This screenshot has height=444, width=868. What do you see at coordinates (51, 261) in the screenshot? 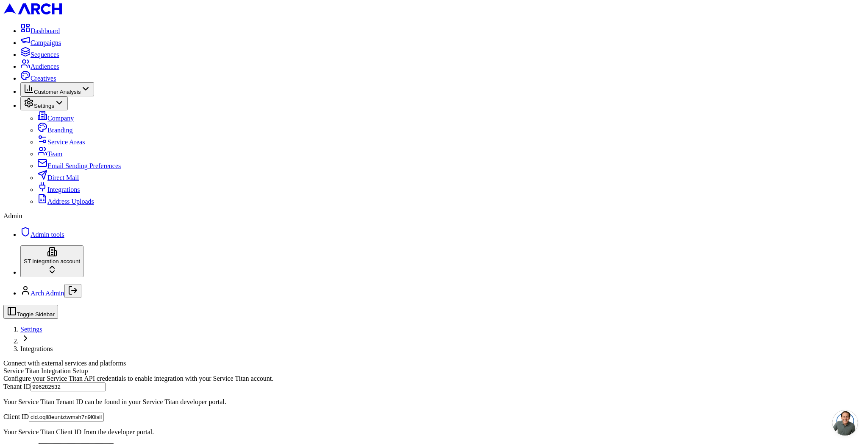
I see `span: ST integration account` at bounding box center [51, 261].